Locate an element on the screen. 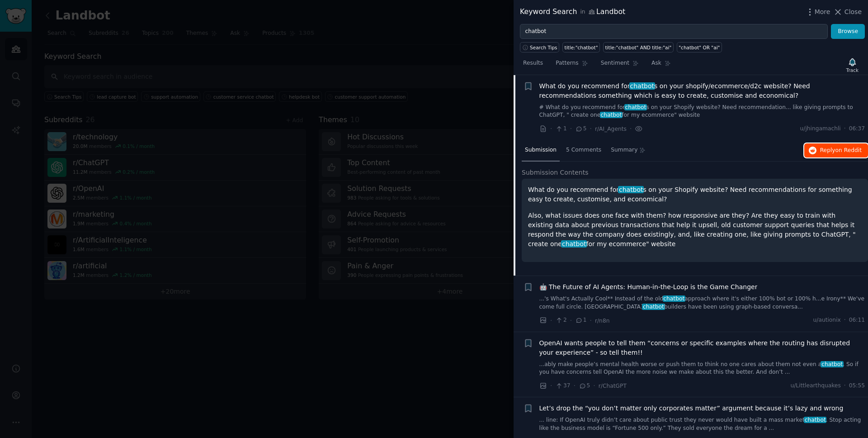 The image size is (868, 438). span: OpenAI wants people to tell them “concerns or specific examples where the routing has disrupted y... is located at coordinates (703, 348).